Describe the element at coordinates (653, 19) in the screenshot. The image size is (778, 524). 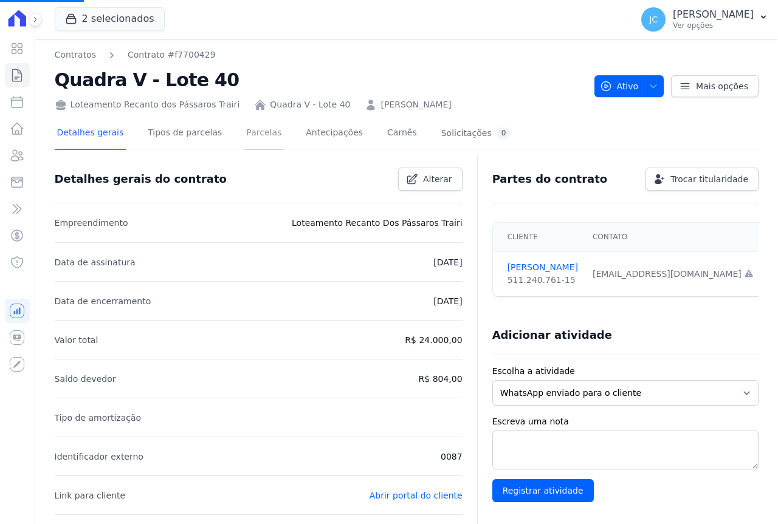
I see `span: JC` at that location.